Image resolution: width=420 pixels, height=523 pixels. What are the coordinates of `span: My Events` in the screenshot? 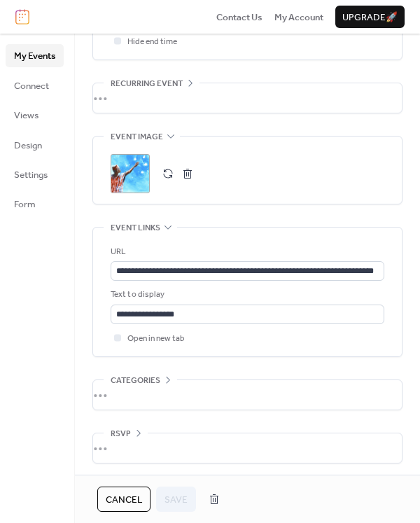 It's located at (34, 56).